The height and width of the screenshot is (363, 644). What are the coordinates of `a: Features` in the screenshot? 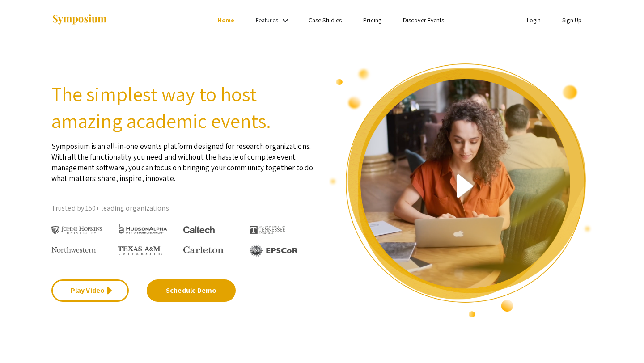 It's located at (267, 20).